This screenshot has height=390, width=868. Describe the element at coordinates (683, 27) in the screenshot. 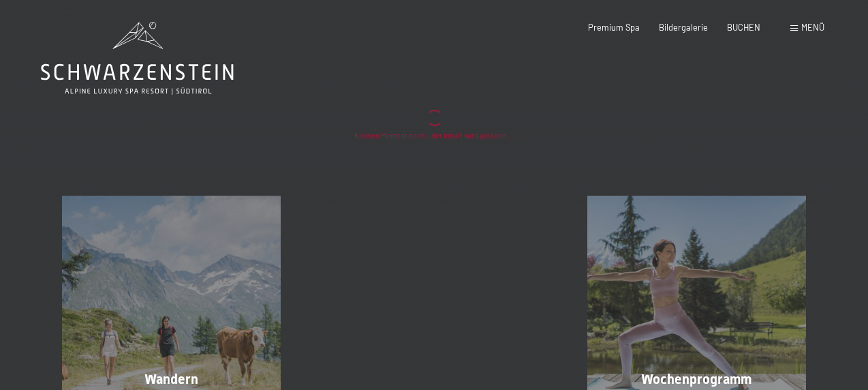

I see `a: Bildergalerie` at that location.